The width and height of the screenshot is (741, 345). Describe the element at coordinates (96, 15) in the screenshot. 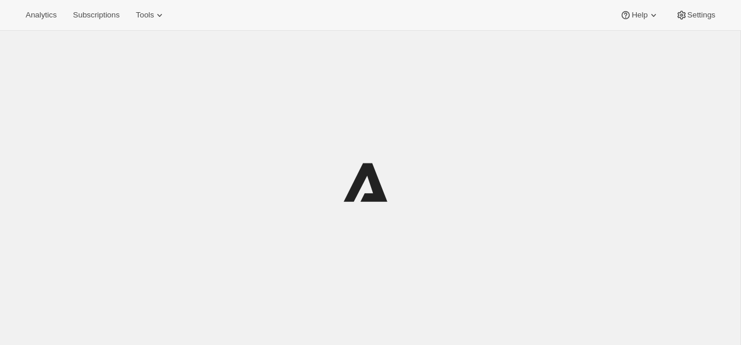

I see `span: Subscriptions` at that location.